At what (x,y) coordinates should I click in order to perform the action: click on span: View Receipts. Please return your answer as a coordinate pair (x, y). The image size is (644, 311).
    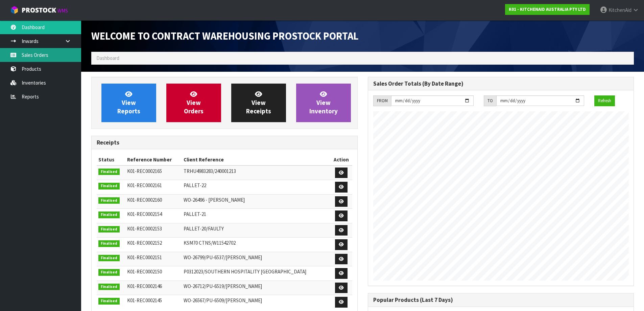
    Looking at the image, I should click on (259, 103).